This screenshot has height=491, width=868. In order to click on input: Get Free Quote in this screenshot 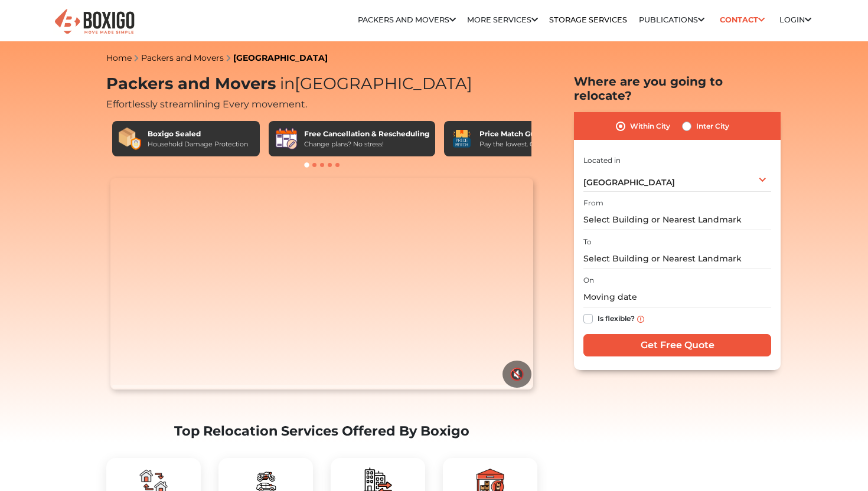, I will do `click(677, 345)`.